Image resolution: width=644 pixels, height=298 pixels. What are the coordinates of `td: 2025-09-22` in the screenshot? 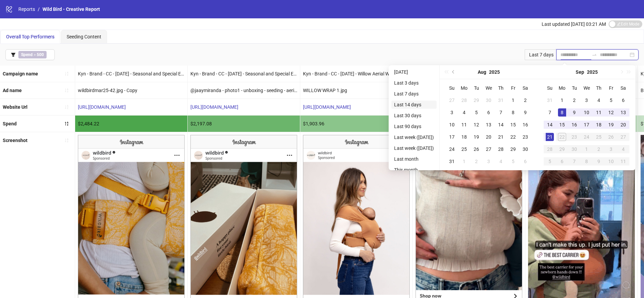 It's located at (562, 137).